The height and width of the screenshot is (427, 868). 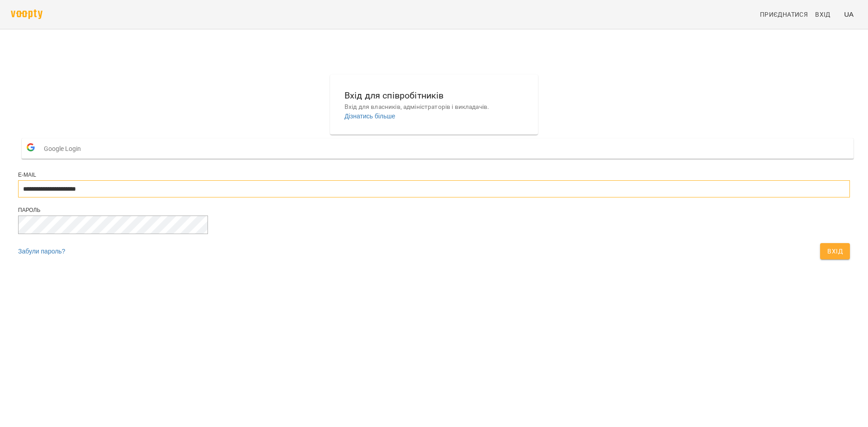 I want to click on a: Дізнатись більше, so click(x=370, y=116).